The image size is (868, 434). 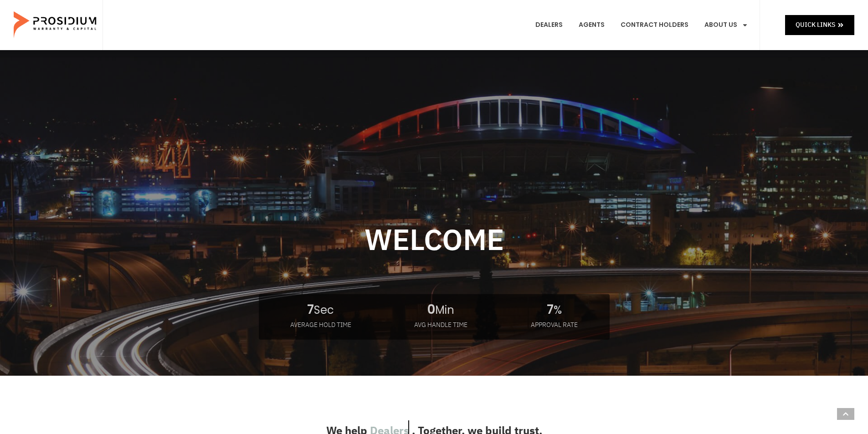 I want to click on a: About Us, so click(x=726, y=25).